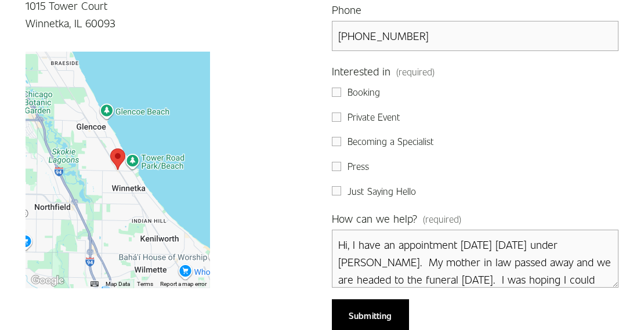 The height and width of the screenshot is (330, 644). I want to click on button: Map Data, so click(118, 285).